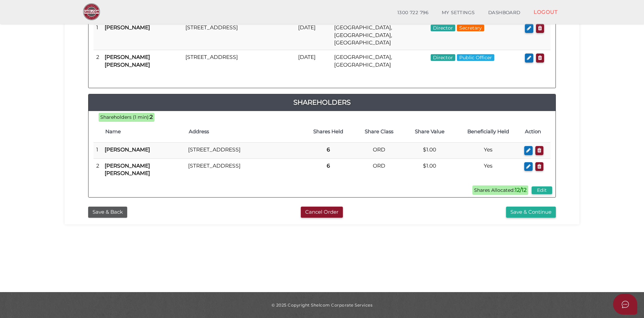 The image size is (644, 318). What do you see at coordinates (322, 304) in the screenshot?
I see `div: © 2025 Copyright Shelcom Corporate Services` at bounding box center [322, 304].